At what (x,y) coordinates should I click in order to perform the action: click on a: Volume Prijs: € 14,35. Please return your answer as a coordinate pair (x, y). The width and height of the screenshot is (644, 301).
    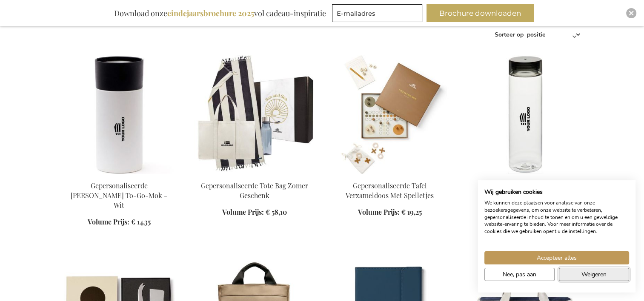
    Looking at the image, I should click on (119, 222).